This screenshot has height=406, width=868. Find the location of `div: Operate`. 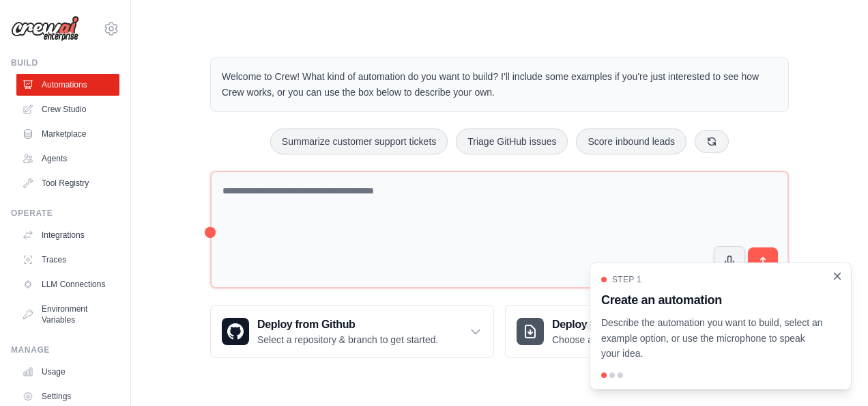

div: Operate is located at coordinates (65, 213).